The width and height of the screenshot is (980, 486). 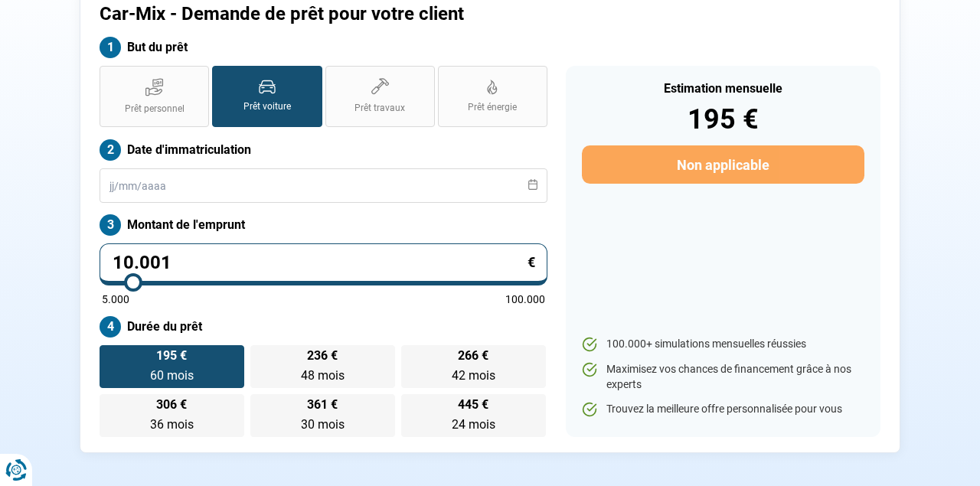 I want to click on li: Maximisez vos chances de financement grâce à nos experts, so click(x=722, y=377).